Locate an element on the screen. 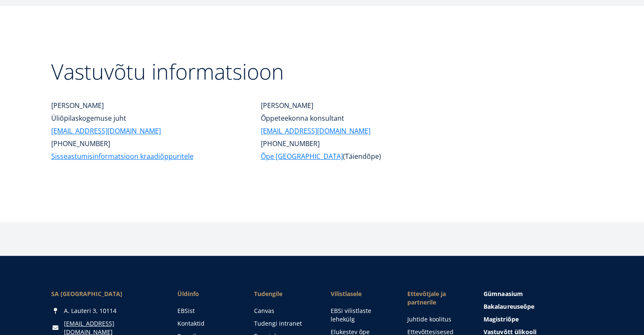  span: Vilistlasele is located at coordinates (360, 294).